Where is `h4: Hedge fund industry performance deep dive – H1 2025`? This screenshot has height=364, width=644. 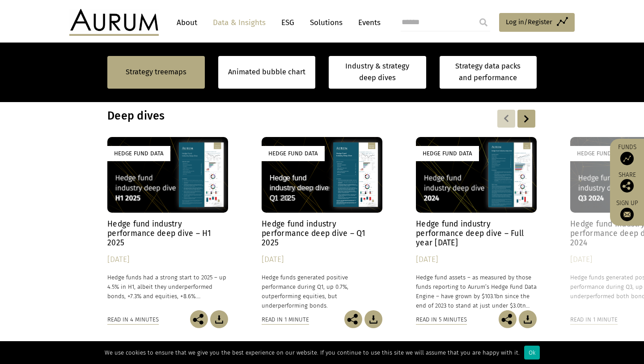 h4: Hedge fund industry performance deep dive – H1 2025 is located at coordinates (168, 233).